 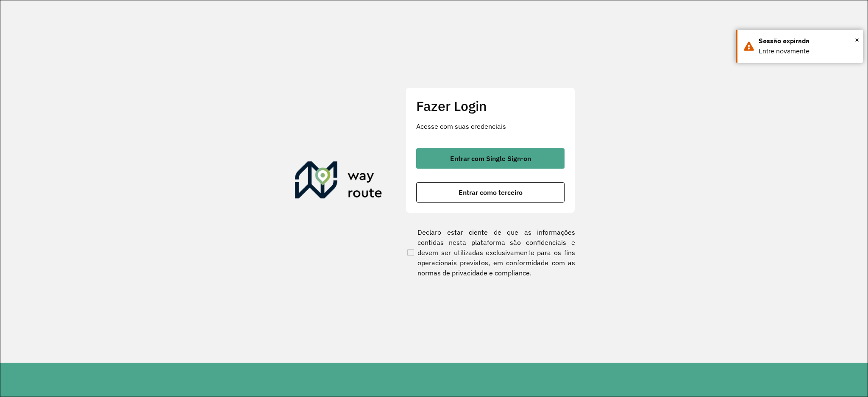 What do you see at coordinates (808, 51) in the screenshot?
I see `div: Entre novamente` at bounding box center [808, 51].